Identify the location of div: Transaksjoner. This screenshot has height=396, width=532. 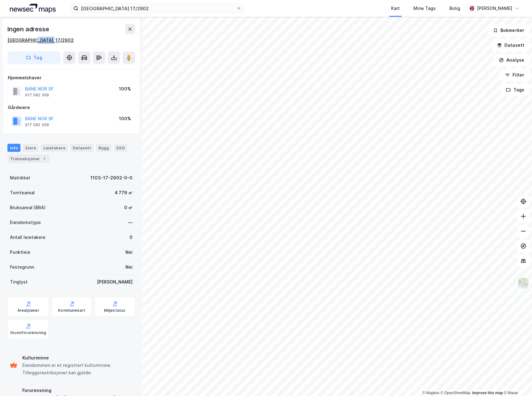
(28, 158).